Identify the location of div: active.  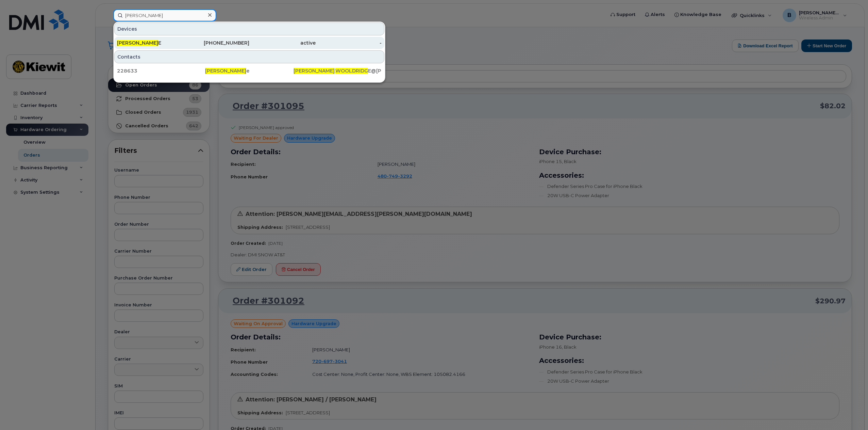
(282, 43).